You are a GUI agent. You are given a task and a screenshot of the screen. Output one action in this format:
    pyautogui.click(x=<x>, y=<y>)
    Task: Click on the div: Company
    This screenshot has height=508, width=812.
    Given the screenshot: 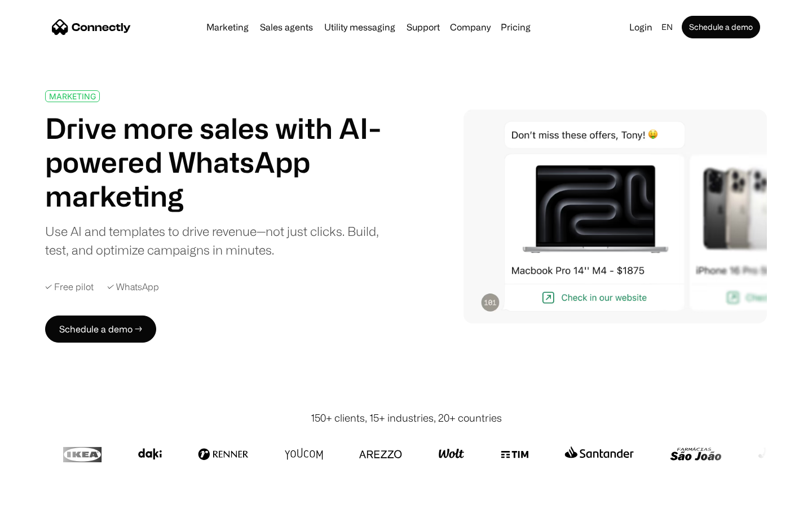 What is the action you would take?
    pyautogui.click(x=471, y=27)
    